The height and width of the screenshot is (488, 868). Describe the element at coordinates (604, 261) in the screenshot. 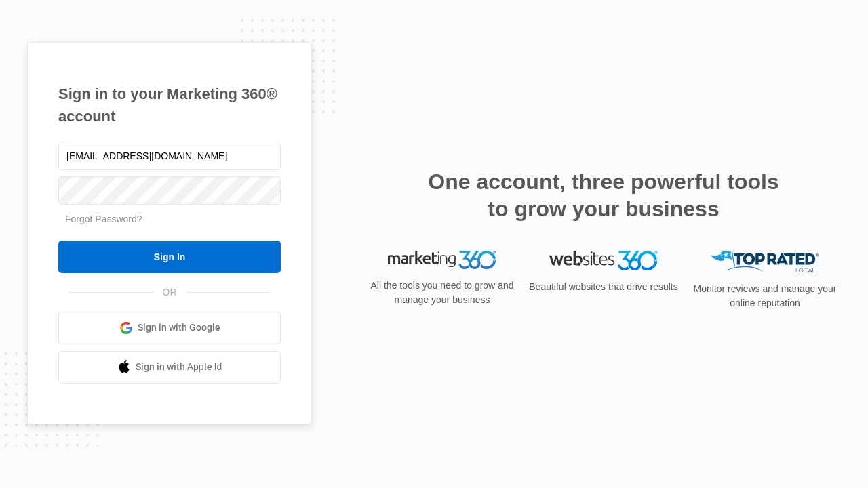

I see `img: Websites 360` at that location.